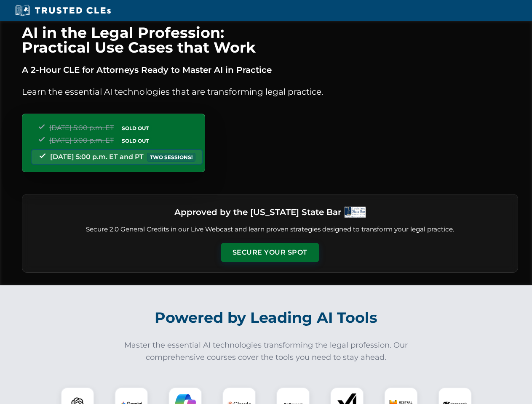 This screenshot has height=404, width=532. I want to click on p: A 2-Hour CLE for Attorneys Ready to Master AI in Practice, so click(270, 70).